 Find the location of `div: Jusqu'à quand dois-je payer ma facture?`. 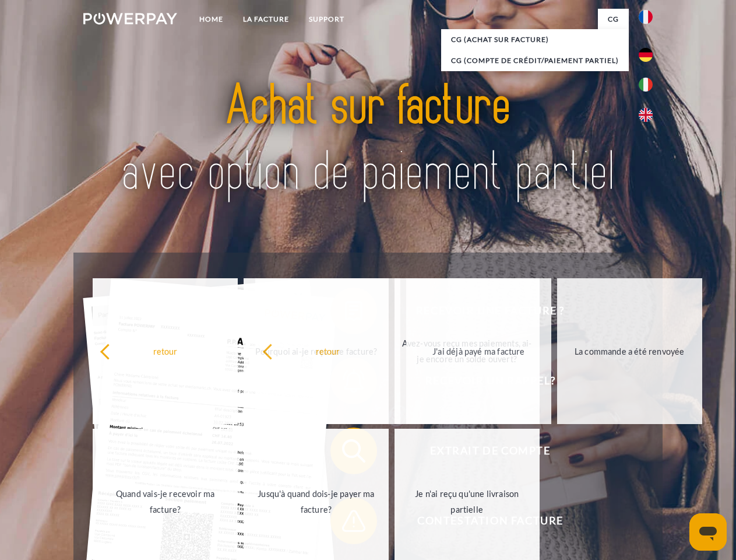

div: Jusqu'à quand dois-je payer ma facture? is located at coordinates (316, 502).